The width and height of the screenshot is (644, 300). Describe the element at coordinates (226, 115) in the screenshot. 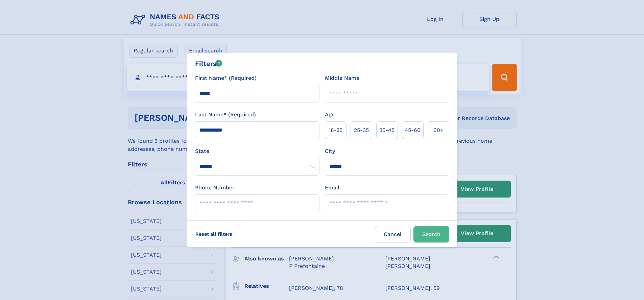

I see `label: Last Name* (Required)` at that location.